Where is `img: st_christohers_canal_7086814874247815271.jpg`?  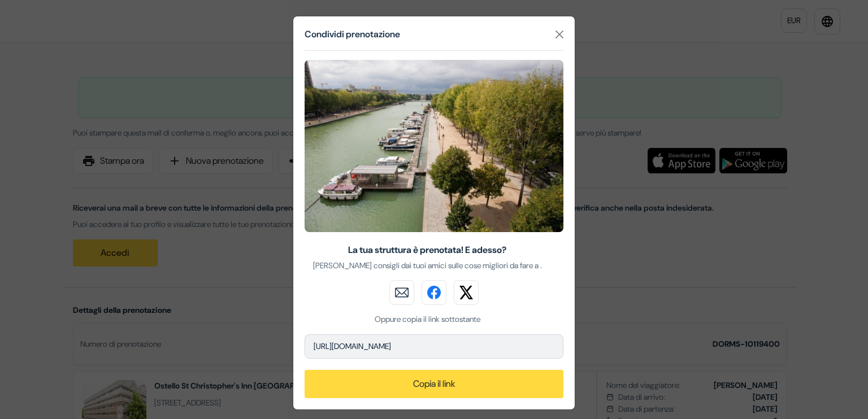 img: st_christohers_canal_7086814874247815271.jpg is located at coordinates (434, 146).